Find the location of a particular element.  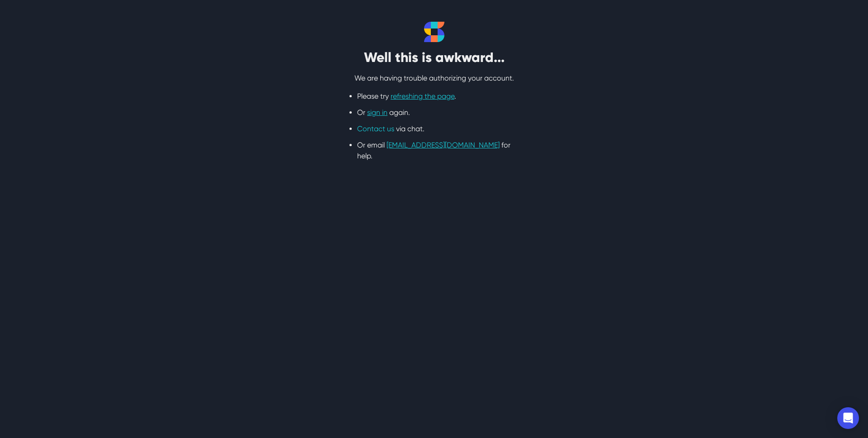

div: Open Intercom Messenger is located at coordinates (848, 418).